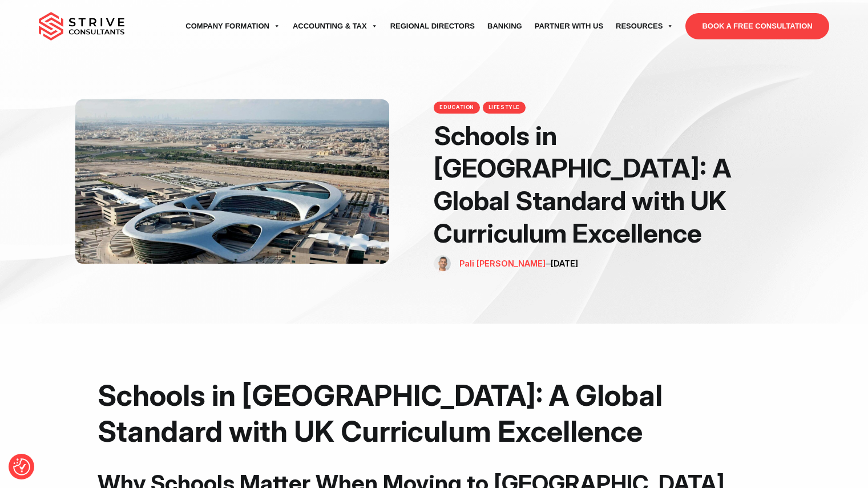  What do you see at coordinates (22, 467) in the screenshot?
I see `button: Consent Preferences` at bounding box center [22, 467].